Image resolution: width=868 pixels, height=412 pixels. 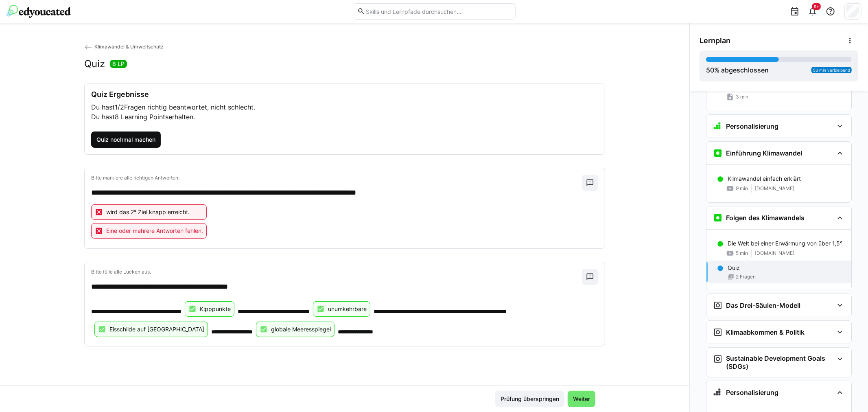 I want to click on button: Quiz nochmal machen, so click(x=126, y=140).